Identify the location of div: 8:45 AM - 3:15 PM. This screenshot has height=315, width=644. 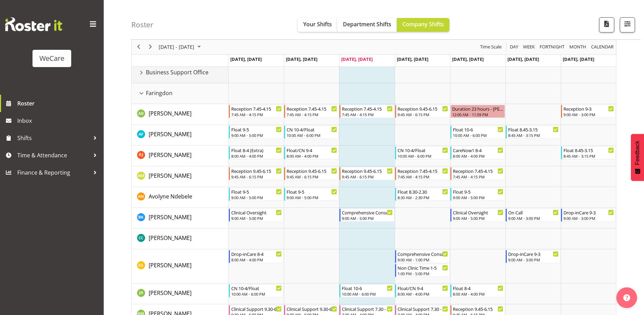
(533, 135).